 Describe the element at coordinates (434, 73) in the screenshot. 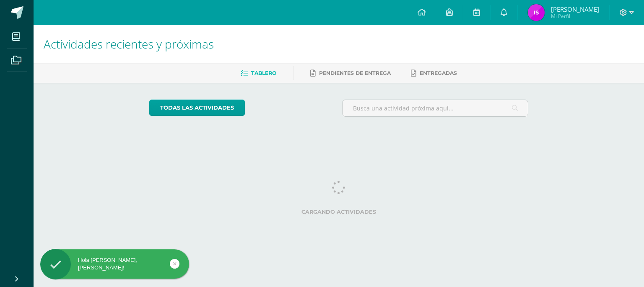

I see `a: Entregadas` at that location.